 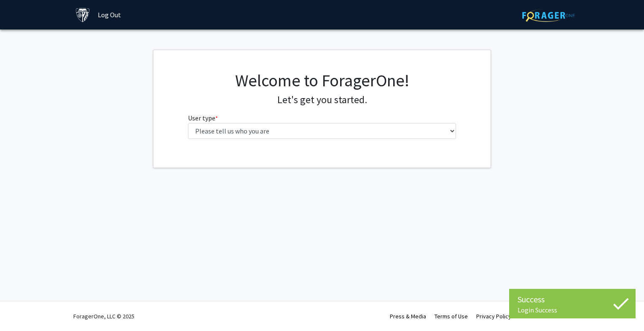 I want to click on label: User type, so click(x=203, y=118).